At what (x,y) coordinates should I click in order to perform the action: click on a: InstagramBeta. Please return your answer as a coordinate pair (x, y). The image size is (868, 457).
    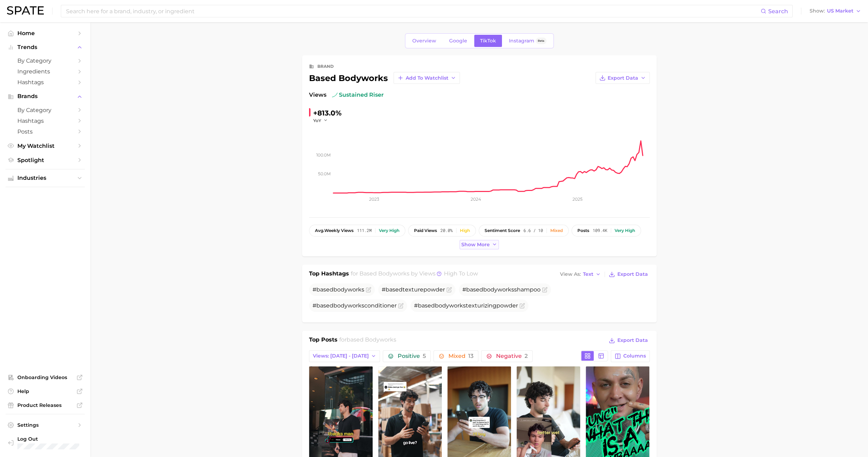
    Looking at the image, I should click on (527, 41).